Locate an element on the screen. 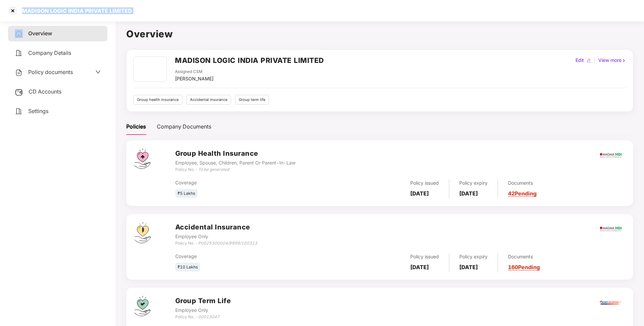 This screenshot has width=644, height=326. div: ₹5 Lakhs is located at coordinates (186, 193).